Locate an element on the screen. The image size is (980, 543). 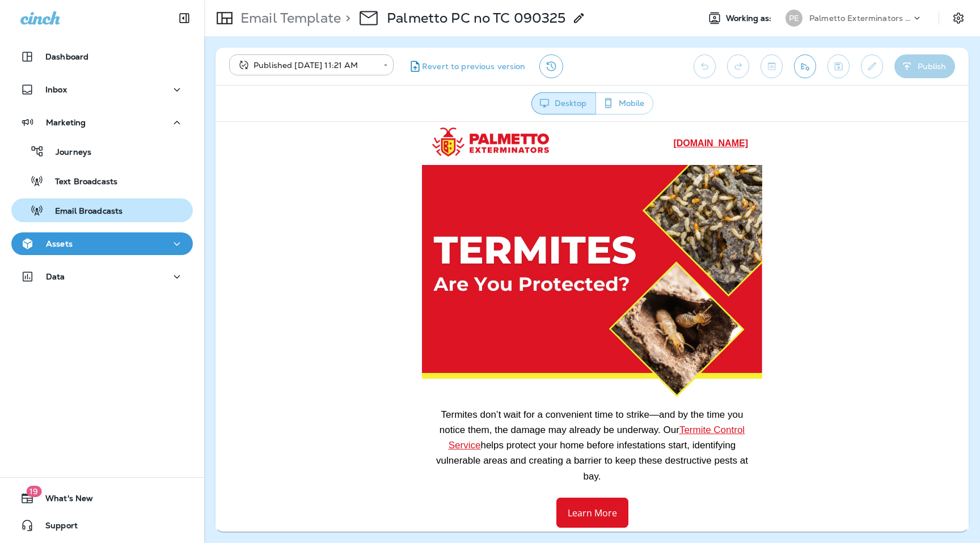
button: Email Broadcasts is located at coordinates (102, 211).